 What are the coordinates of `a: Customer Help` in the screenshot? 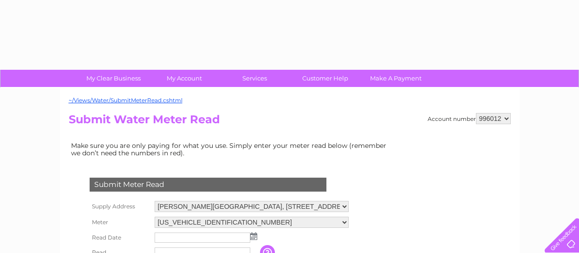 It's located at (325, 78).